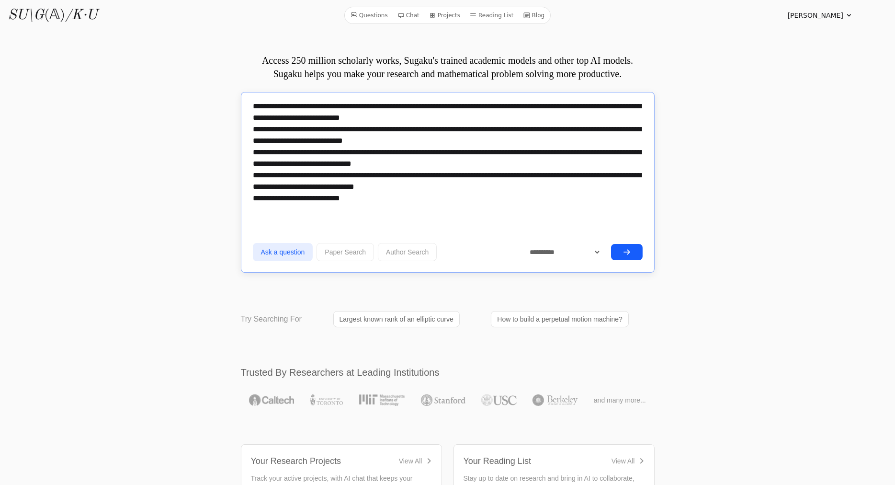 This screenshot has height=485, width=895. Describe the element at coordinates (407, 252) in the screenshot. I see `button: Author Search` at that location.